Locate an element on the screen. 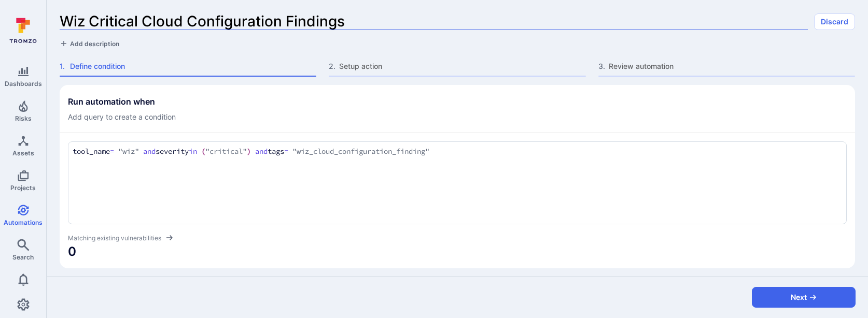 The image size is (868, 318). span: Add query to create a condition is located at coordinates (122, 117).